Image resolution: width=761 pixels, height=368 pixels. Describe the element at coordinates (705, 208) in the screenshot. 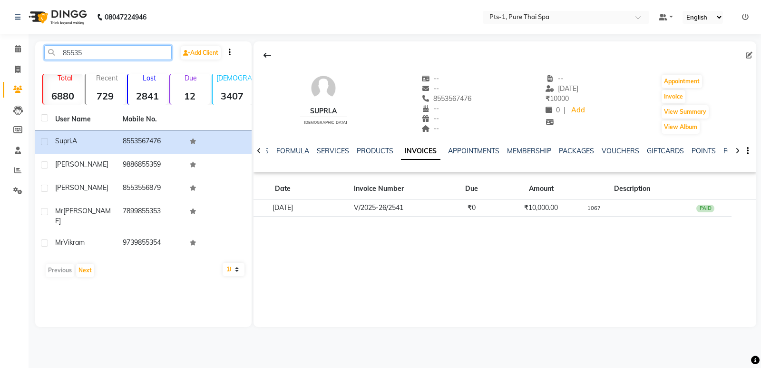

I see `div: PAID` at that location.